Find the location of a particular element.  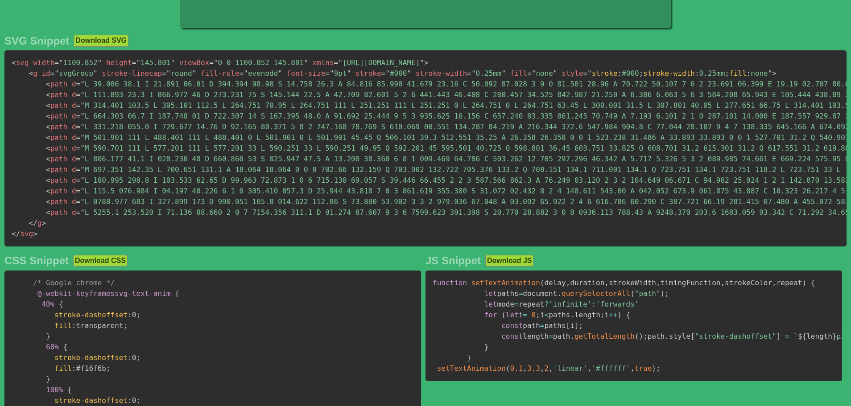

span: 0.1 is located at coordinates (516, 369).